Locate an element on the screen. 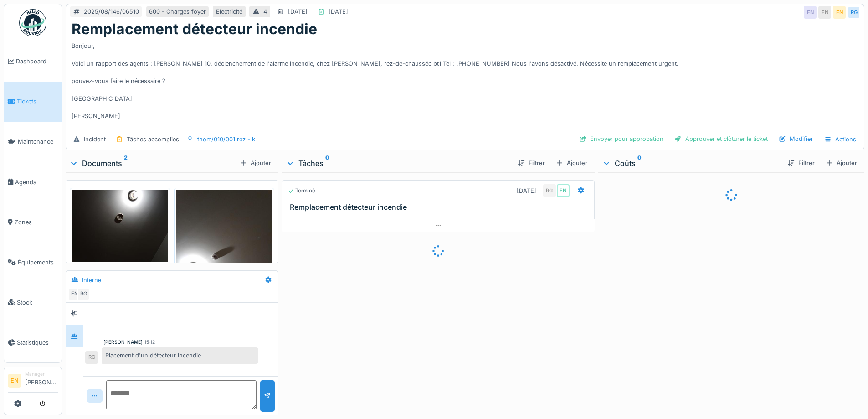  a: Agenda is located at coordinates (33, 182).